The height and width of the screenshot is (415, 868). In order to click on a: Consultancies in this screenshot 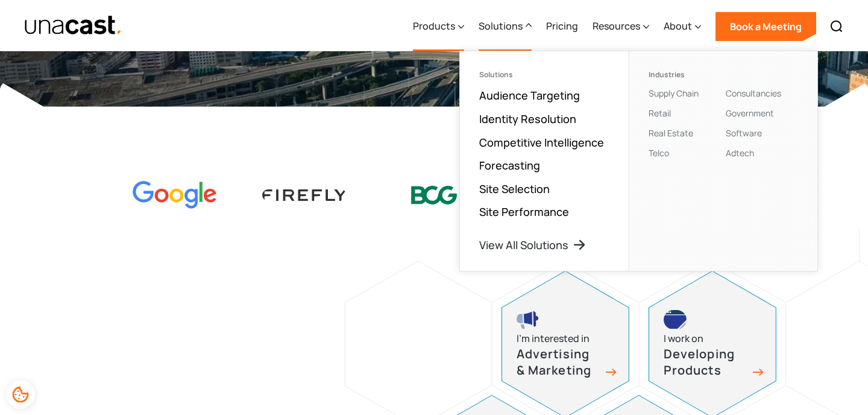, I will do `click(753, 93)`.